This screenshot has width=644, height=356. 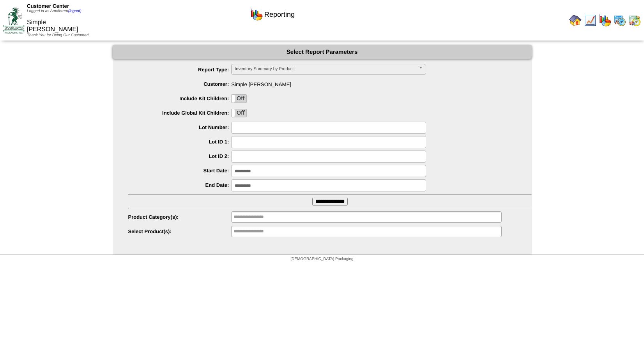 What do you see at coordinates (180, 156) in the screenshot?
I see `label: Lot ID 2:` at bounding box center [180, 156].